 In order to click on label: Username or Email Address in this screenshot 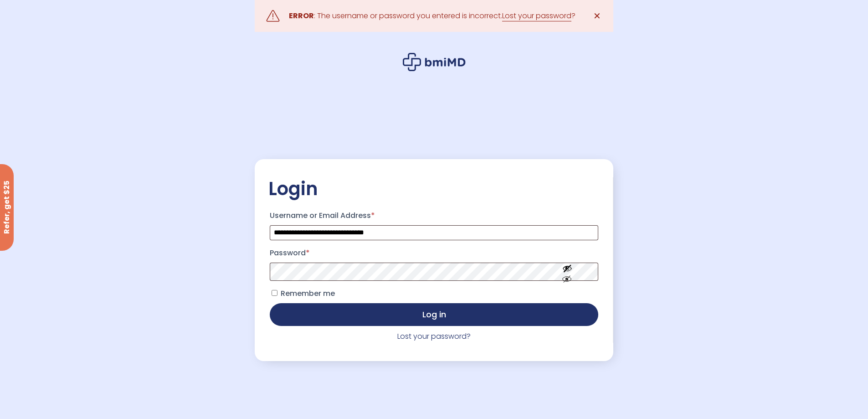, I will do `click(434, 216)`.